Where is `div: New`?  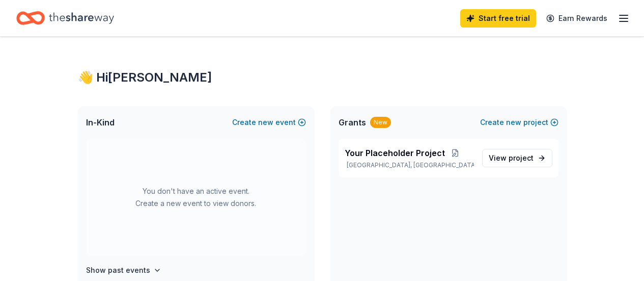 div: New is located at coordinates (380, 122).